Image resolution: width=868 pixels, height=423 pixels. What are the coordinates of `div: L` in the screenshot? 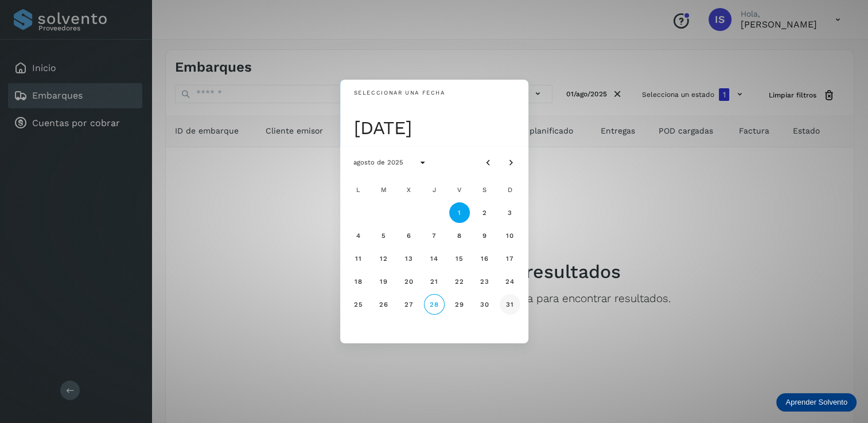 It's located at (358, 190).